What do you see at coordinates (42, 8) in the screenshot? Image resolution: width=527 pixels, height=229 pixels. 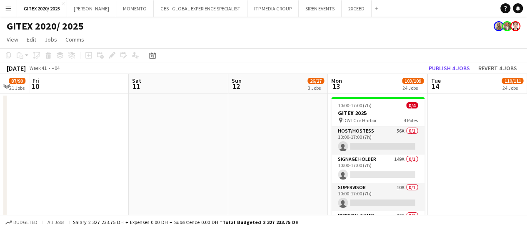 I see `button: GITEX 2020/ 2025` at bounding box center [42, 8].